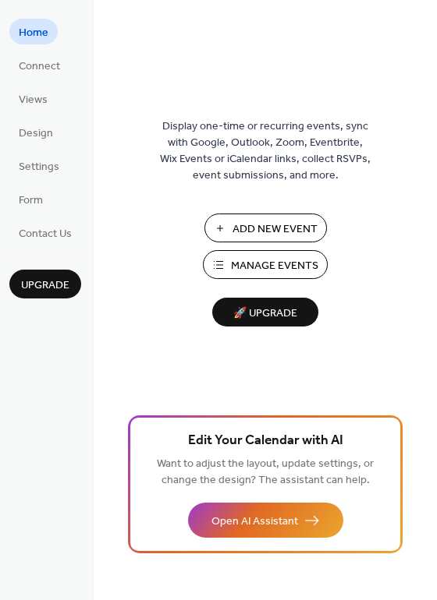  What do you see at coordinates (39, 167) in the screenshot?
I see `span: Settings` at bounding box center [39, 167].